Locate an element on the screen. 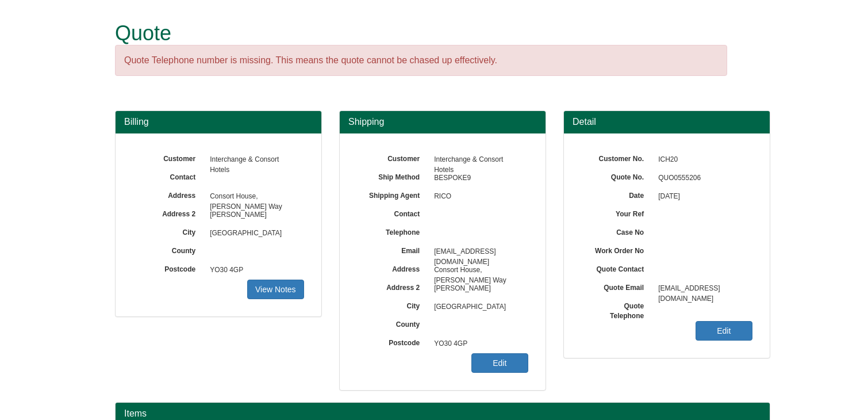 The width and height of the screenshot is (868, 420). span: ICH20 is located at coordinates (703, 160).